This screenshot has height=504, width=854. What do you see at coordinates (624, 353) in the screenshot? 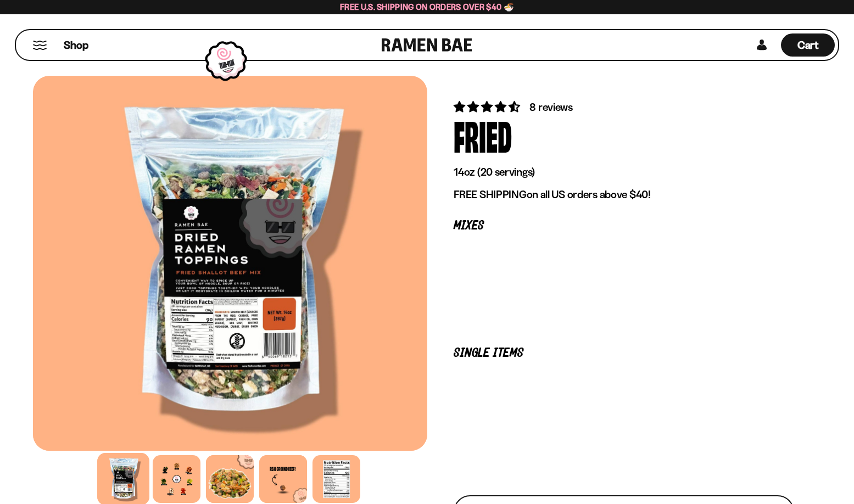
I see `p: Single Items` at bounding box center [624, 353].